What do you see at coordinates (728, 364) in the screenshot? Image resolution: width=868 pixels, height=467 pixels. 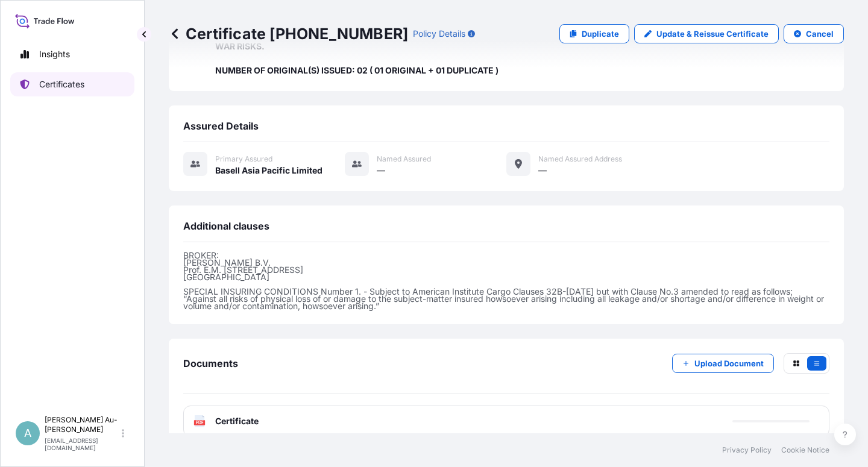 I see `p: Upload Document` at bounding box center [728, 364].